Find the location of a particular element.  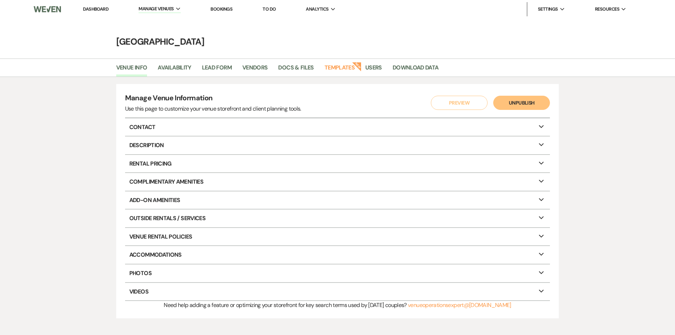

div: Use this page to customize your venue storefront and client planning tools. is located at coordinates (213, 109).